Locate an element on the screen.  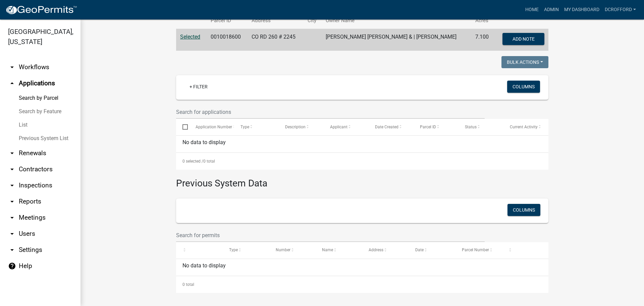
a: My Dashboard is located at coordinates (582, 10).